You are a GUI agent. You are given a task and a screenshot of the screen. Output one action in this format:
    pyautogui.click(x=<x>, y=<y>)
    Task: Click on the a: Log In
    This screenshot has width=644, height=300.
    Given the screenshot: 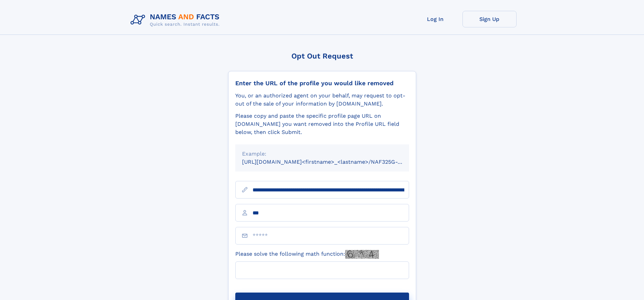 What is the action you would take?
    pyautogui.click(x=435, y=19)
    